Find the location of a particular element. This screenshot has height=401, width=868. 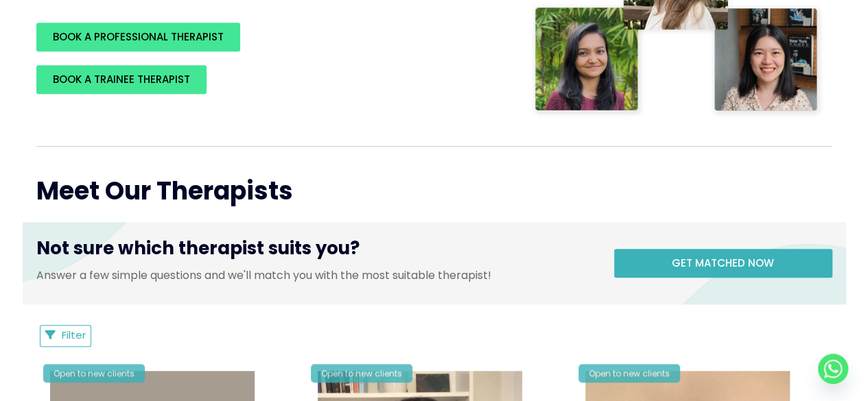

p: Answer a few simple questions and we'll match you with the most suitable therapist! is located at coordinates (315, 275).